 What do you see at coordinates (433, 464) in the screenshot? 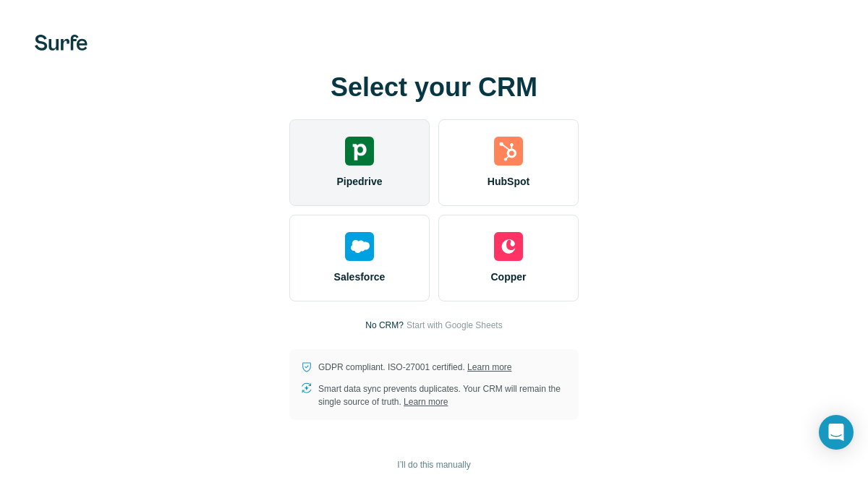
I see `button: I’ll do this manually` at bounding box center [433, 464].